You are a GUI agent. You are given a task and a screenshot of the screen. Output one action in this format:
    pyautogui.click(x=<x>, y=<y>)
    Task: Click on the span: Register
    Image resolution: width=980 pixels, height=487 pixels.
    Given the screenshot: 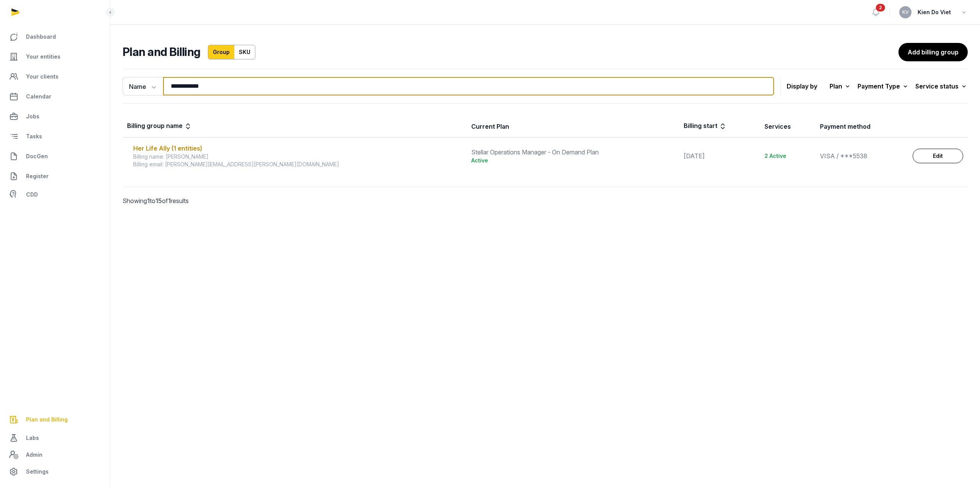 What is the action you would take?
    pyautogui.click(x=37, y=176)
    